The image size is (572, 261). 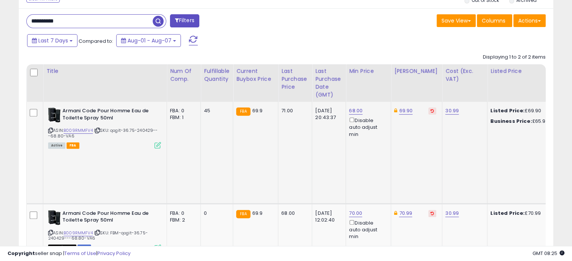 What do you see at coordinates (405, 214) in the screenshot?
I see `a: 70.99` at bounding box center [405, 214].